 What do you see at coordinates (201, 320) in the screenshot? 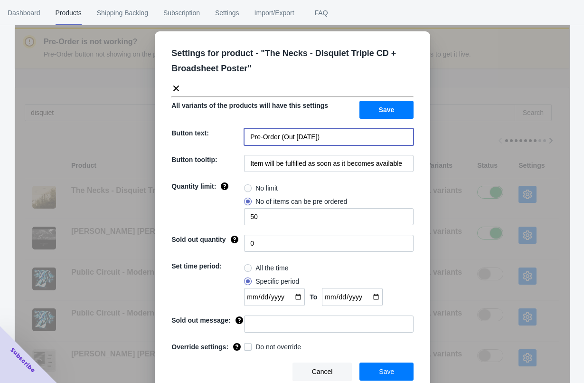
I see `span: Sold out message:` at bounding box center [201, 320].